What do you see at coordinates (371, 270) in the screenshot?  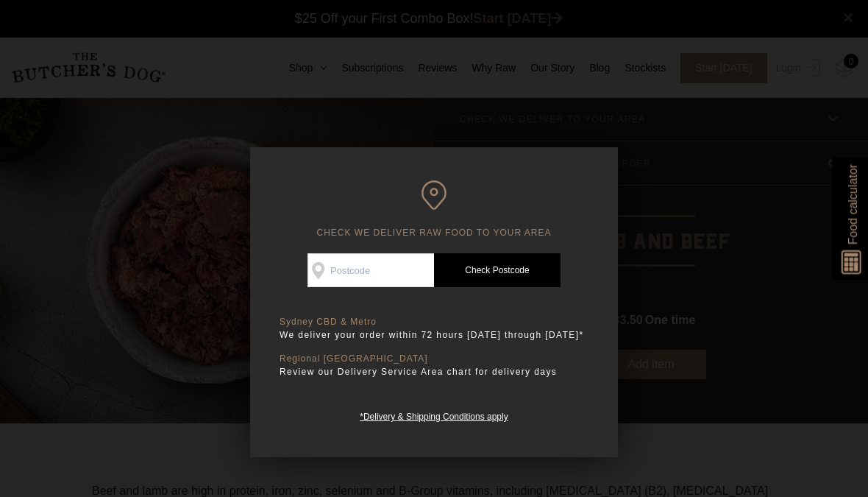 I see `input: Postcode` at bounding box center [371, 270].